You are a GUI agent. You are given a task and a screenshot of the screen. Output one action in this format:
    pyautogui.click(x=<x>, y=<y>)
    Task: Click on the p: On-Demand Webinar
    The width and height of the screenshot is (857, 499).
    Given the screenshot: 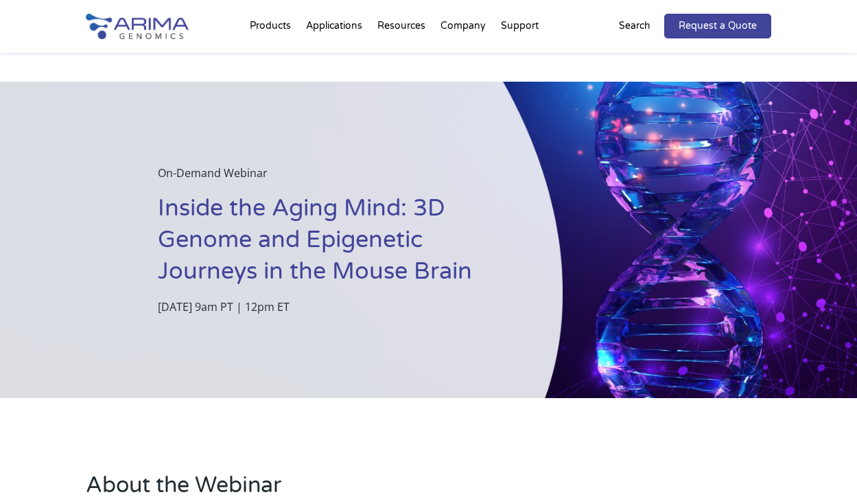 What is the action you would take?
    pyautogui.click(x=326, y=178)
    